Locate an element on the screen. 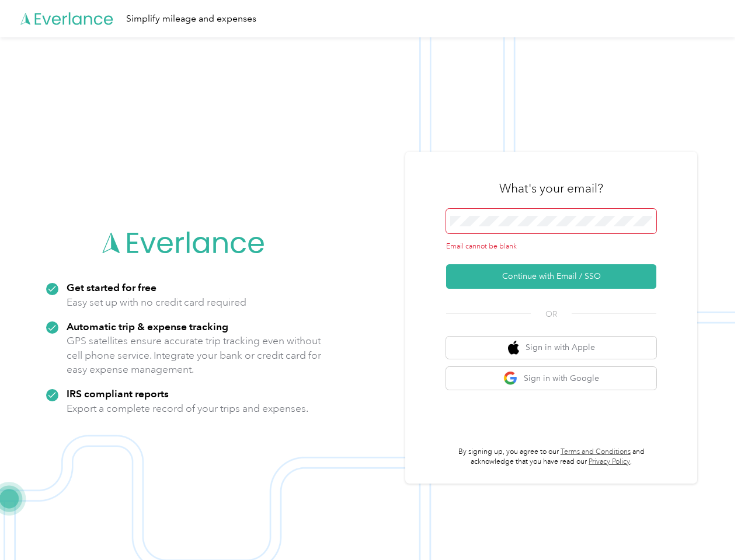 This screenshot has height=560, width=741. img: google logo is located at coordinates (510, 378).